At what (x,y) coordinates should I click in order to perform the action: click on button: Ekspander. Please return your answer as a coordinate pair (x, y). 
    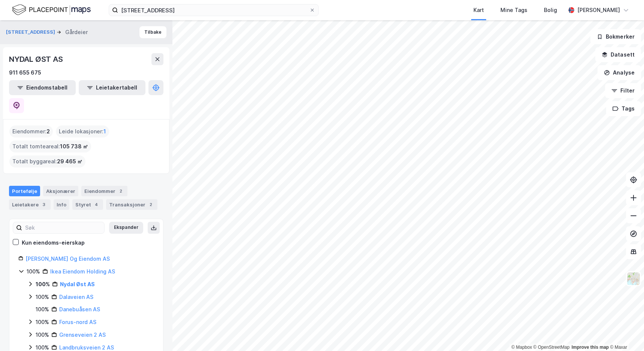
    Looking at the image, I should click on (126, 228).